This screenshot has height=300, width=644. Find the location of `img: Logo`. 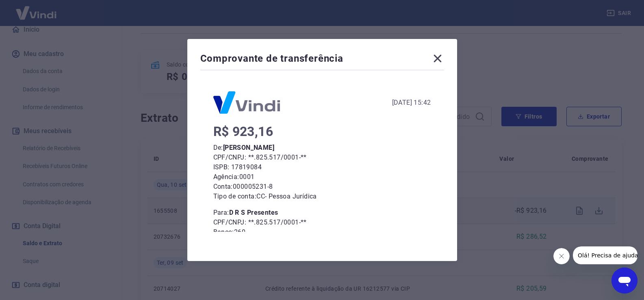

img: Logo is located at coordinates (247, 102).